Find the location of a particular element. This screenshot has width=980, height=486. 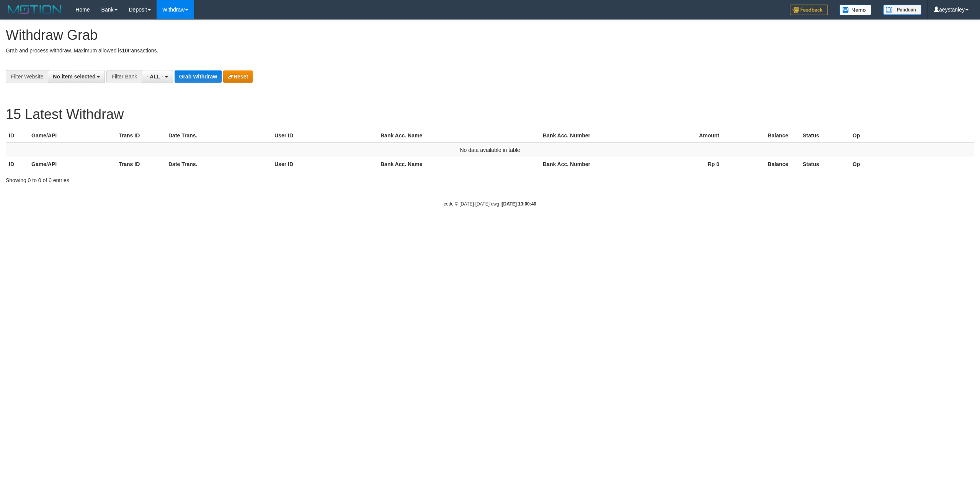

img: panduan.png is located at coordinates (902, 10).